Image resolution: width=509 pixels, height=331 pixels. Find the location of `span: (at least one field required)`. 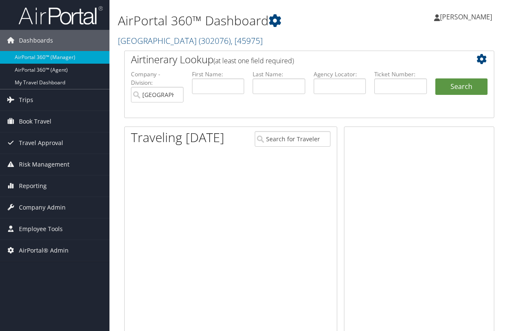

span: (at least one field required) is located at coordinates (254, 61).